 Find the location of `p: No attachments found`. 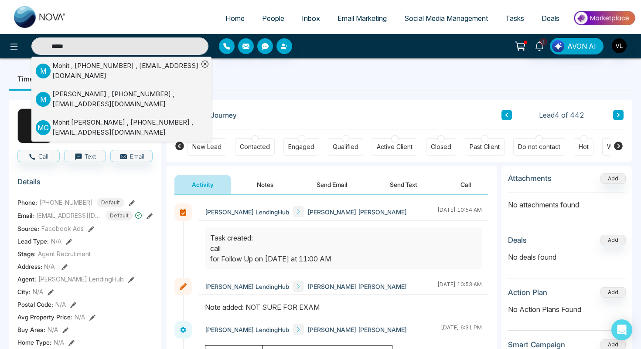

p: No attachments found is located at coordinates (567, 201).